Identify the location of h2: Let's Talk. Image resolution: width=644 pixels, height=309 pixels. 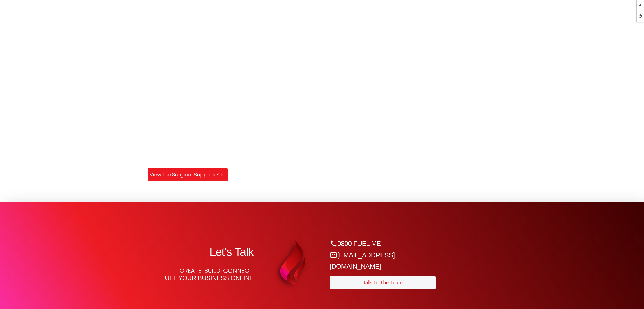
(200, 252).